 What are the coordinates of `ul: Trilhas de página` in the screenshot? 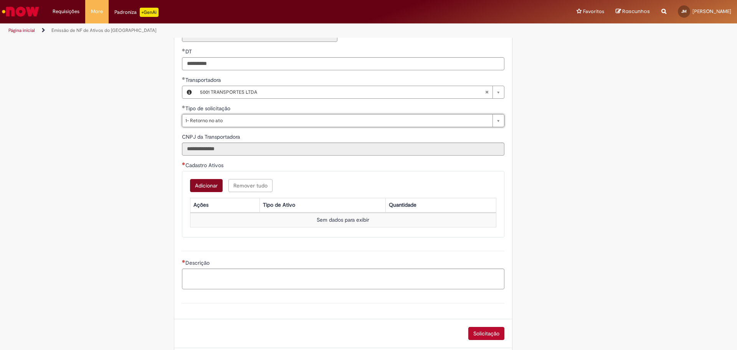 It's located at (246, 30).